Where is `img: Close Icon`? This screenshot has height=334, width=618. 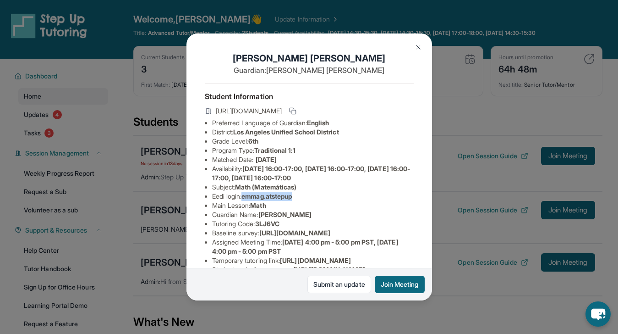
img: Close Icon is located at coordinates (419, 47).